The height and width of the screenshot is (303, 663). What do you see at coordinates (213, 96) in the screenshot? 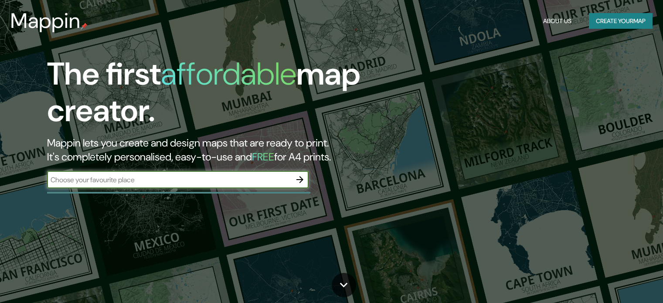
I see `h1: The first map creator.` at bounding box center [213, 96].